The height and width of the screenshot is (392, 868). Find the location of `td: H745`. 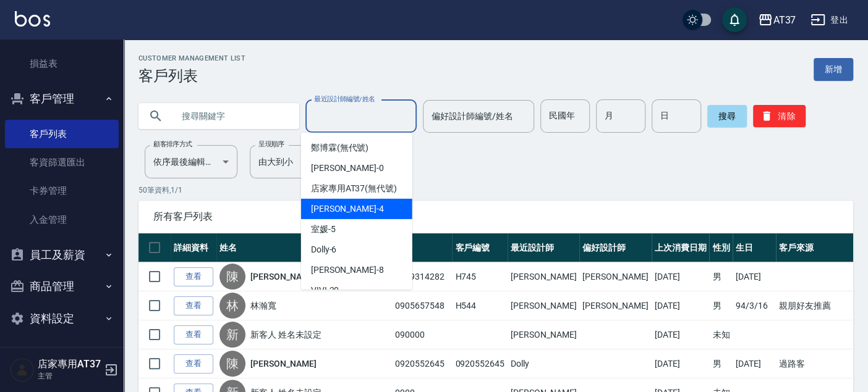

td: H745 is located at coordinates (480, 277).